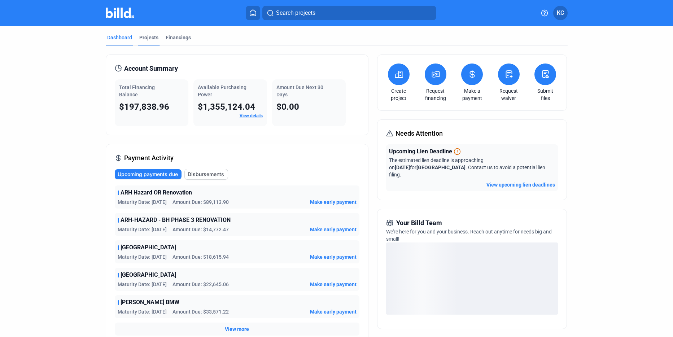 This screenshot has width=673, height=337. Describe the element at coordinates (560, 13) in the screenshot. I see `span: KC` at that location.